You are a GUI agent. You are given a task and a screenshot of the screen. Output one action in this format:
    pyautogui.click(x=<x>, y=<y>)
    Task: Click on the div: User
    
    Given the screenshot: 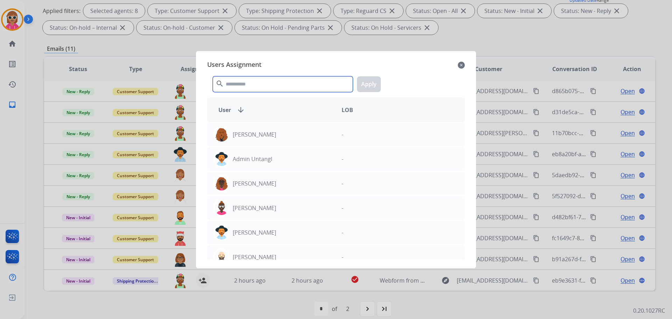 What is the action you would take?
    pyautogui.click(x=274, y=110)
    